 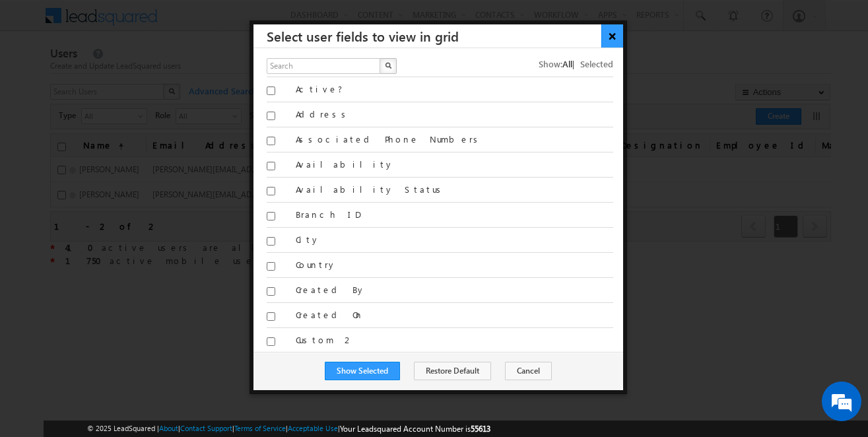 What do you see at coordinates (206, 428) in the screenshot?
I see `a: Contact Support` at bounding box center [206, 428].